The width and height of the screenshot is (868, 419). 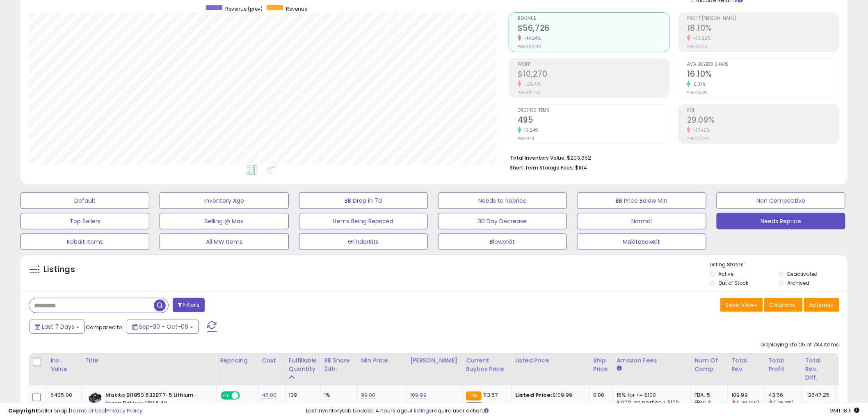 I want to click on span: Revenue (prev), so click(x=244, y=9).